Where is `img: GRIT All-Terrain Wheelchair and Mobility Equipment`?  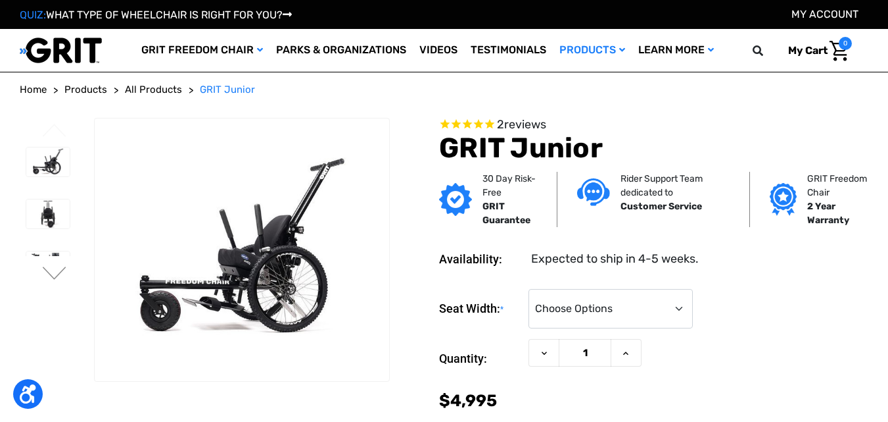 img: GRIT All-Terrain Wheelchair and Mobility Equipment is located at coordinates (60, 50).